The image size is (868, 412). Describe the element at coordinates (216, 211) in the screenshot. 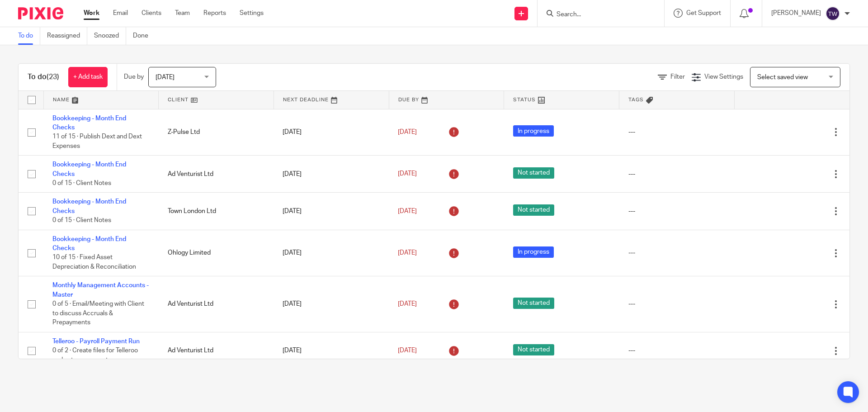

I see `td: Town London Ltd` at that location.